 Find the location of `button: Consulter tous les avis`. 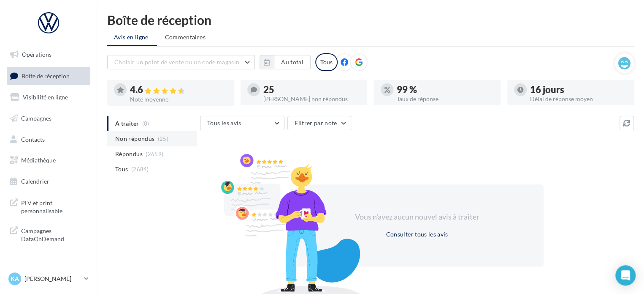

button: Consulter tous les avis is located at coordinates (417, 234).